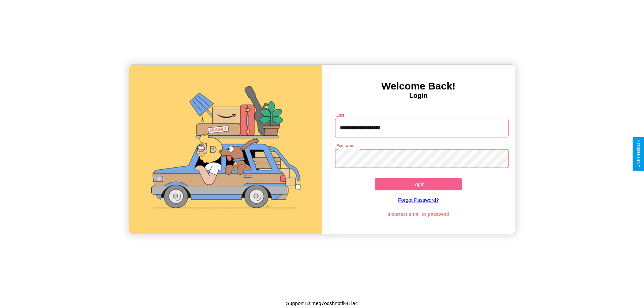 Image resolution: width=644 pixels, height=308 pixels. What do you see at coordinates (418, 199) in the screenshot?
I see `a: Forgot Password?` at bounding box center [418, 199].